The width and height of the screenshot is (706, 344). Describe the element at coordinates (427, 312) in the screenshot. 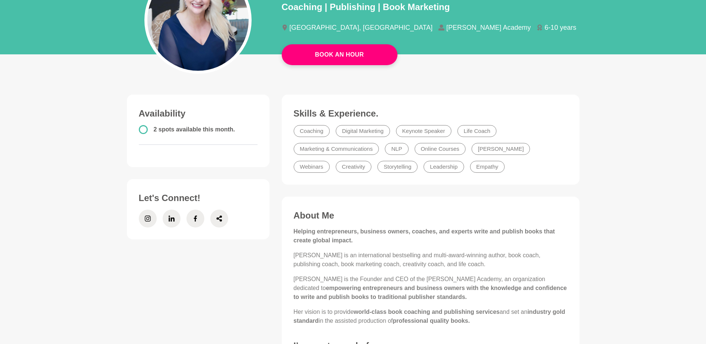

I see `strong: world-class book coaching and publishing services` at that location.